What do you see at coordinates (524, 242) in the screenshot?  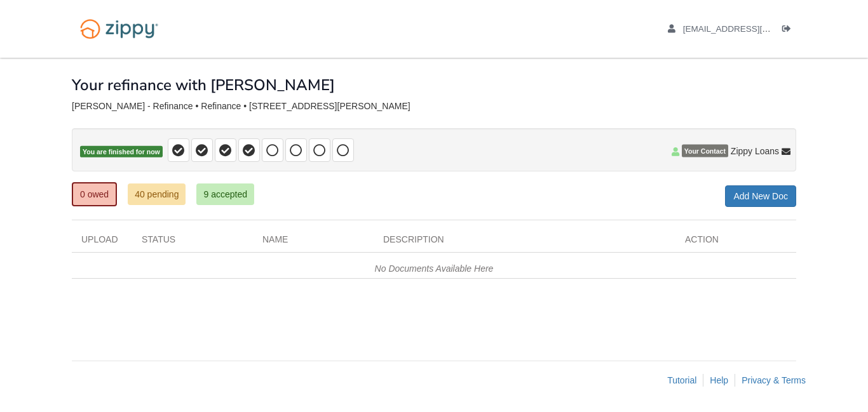 I see `div: Description` at bounding box center [524, 242].